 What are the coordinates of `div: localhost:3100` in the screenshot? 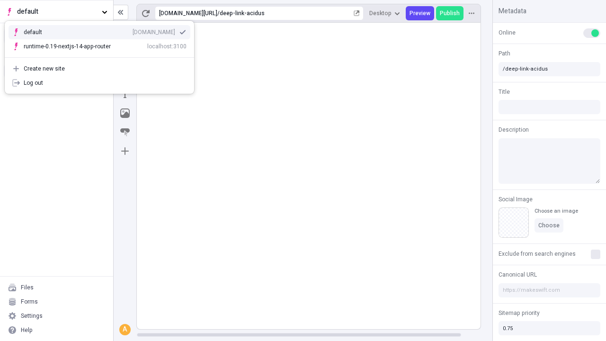 It's located at (167, 46).